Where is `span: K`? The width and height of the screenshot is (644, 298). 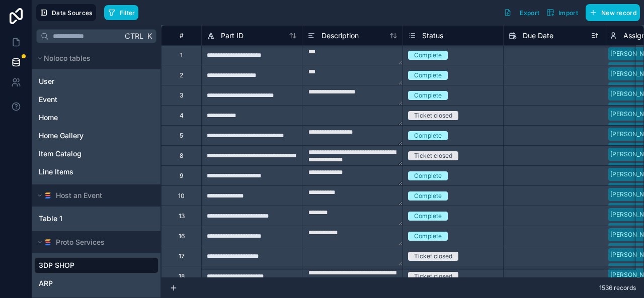 span: K is located at coordinates (150, 36).